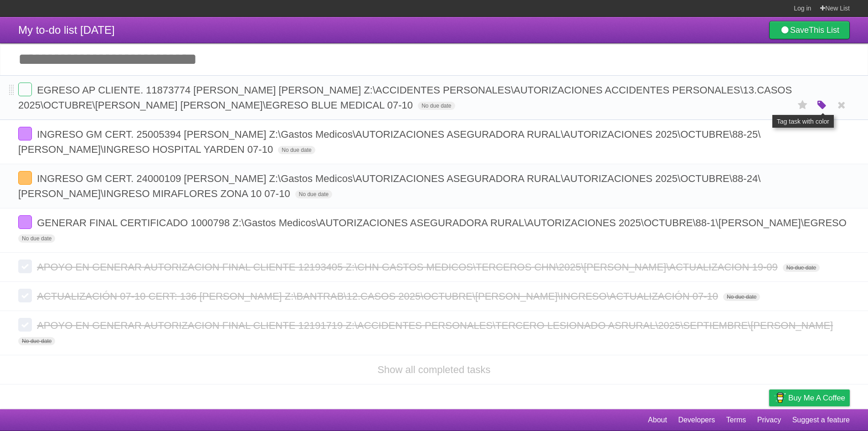  I want to click on a: About, so click(658, 420).